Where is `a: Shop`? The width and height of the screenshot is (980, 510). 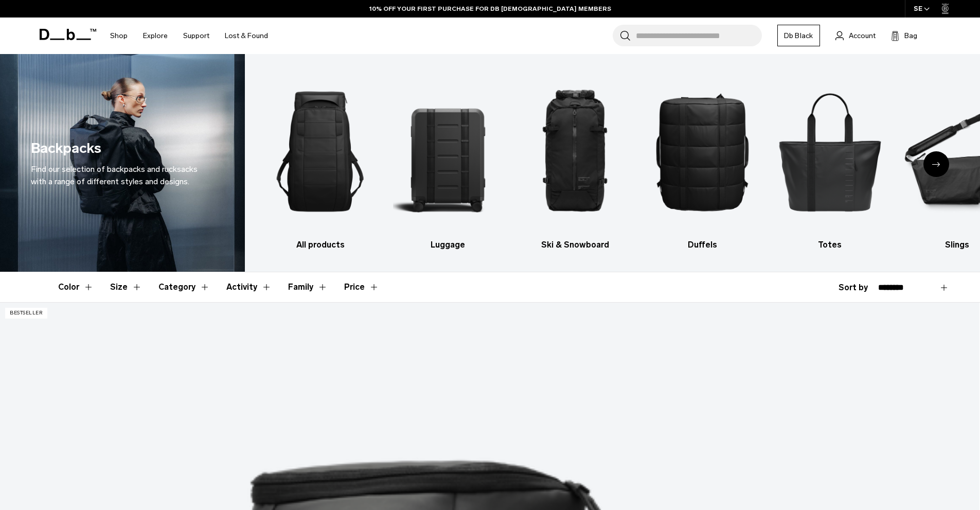 a: Shop is located at coordinates (119, 35).